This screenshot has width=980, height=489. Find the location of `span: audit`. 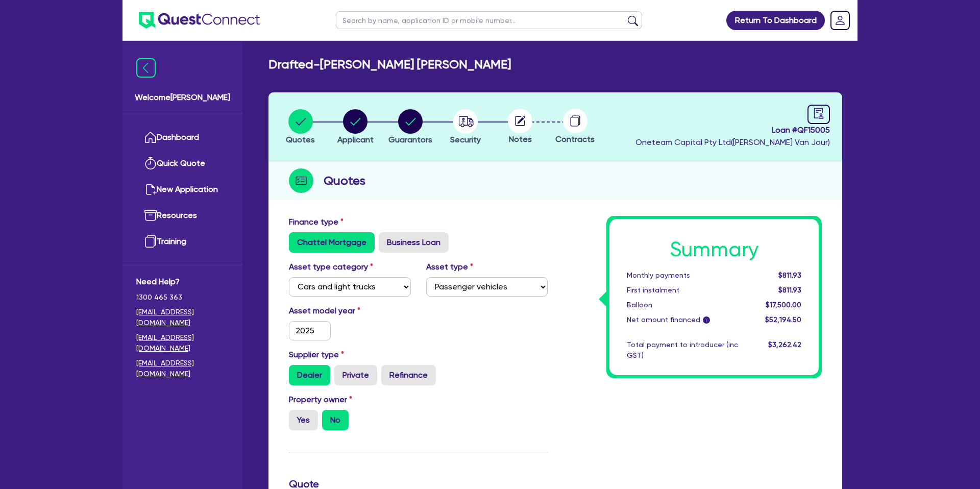

span: audit is located at coordinates (818, 114).